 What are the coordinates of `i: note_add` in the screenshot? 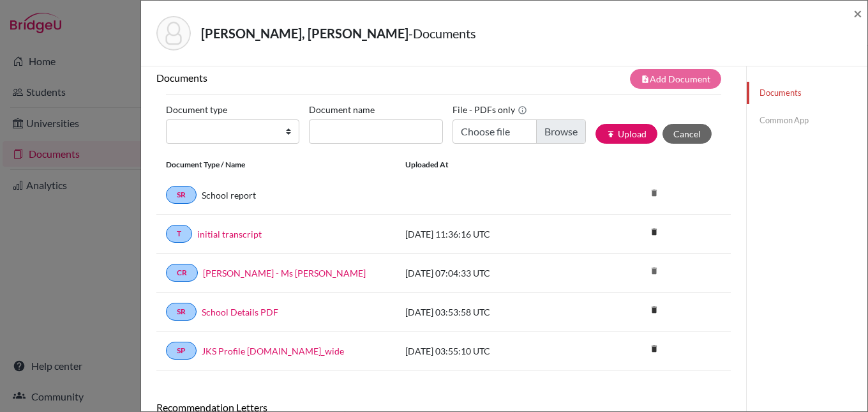 It's located at (645, 79).